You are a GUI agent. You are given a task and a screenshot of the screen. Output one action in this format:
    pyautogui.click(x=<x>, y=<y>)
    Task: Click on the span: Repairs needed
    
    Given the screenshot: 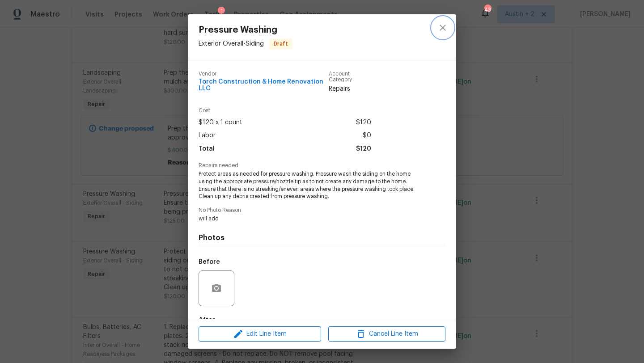 What is the action you would take?
    pyautogui.click(x=322, y=165)
    